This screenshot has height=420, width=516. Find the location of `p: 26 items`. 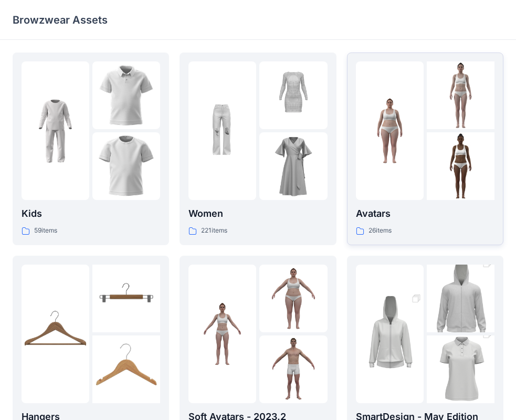

p: 26 items is located at coordinates (380, 230).